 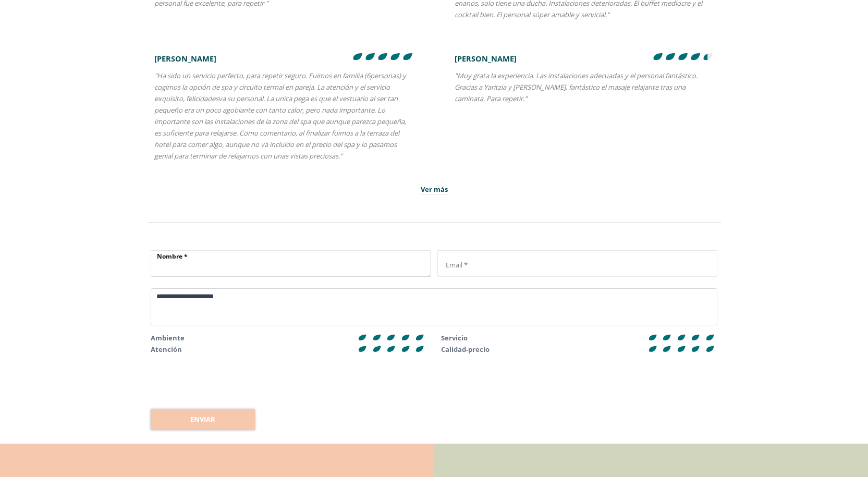 I want to click on div: Ambiente, so click(x=167, y=338).